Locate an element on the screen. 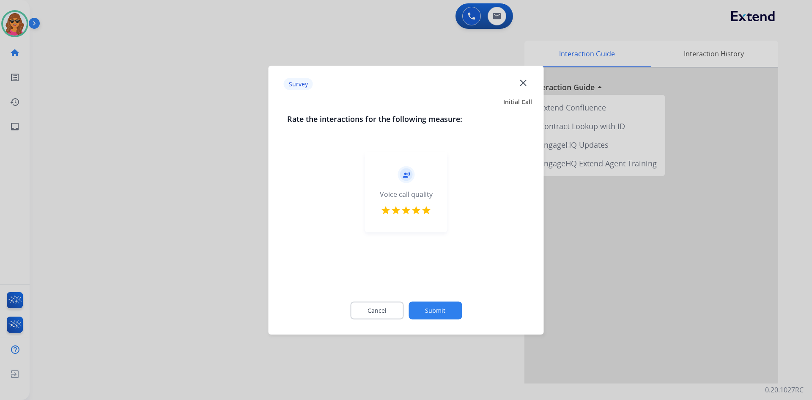 This screenshot has height=400, width=812. mat-icon: record_voice_over is located at coordinates (406, 174).